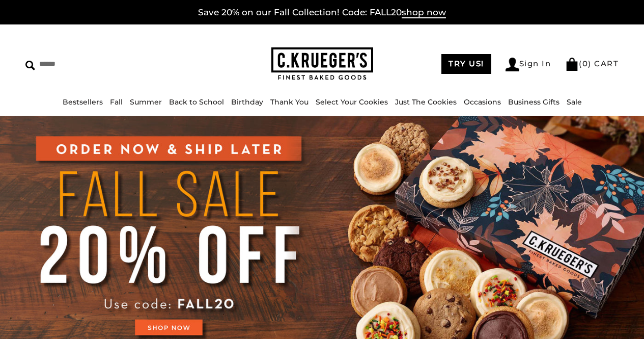 The width and height of the screenshot is (644, 339). What do you see at coordinates (528, 64) in the screenshot?
I see `a: Sign In` at bounding box center [528, 64].